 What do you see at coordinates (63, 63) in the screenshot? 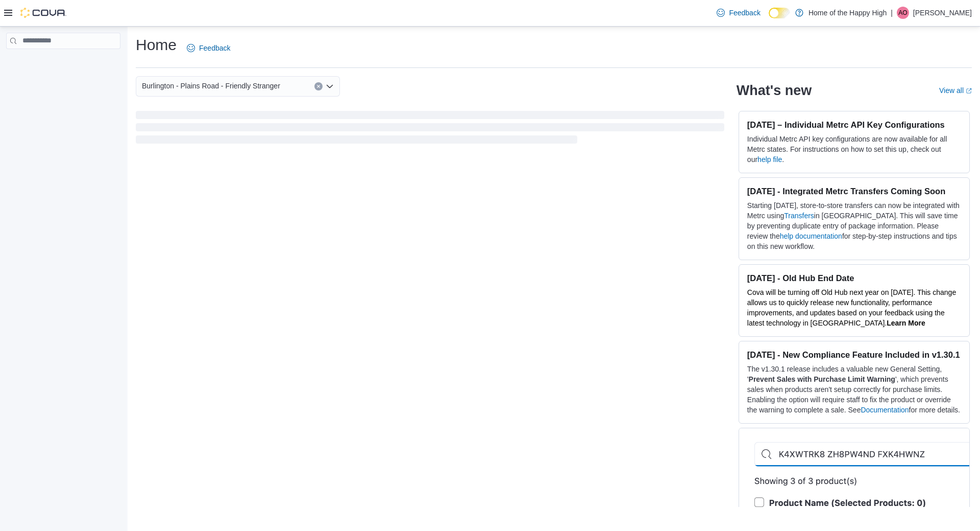
I see `nav: Complex example` at bounding box center [63, 63].